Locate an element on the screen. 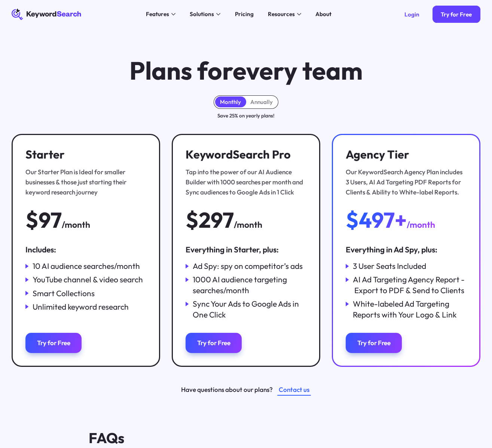  span: every team is located at coordinates (298, 71).